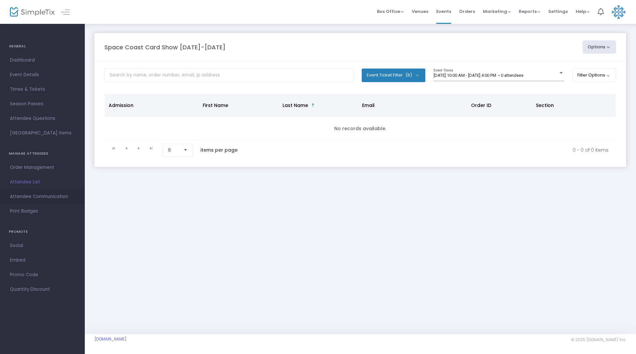 Image resolution: width=636 pixels, height=354 pixels. What do you see at coordinates (42, 260) in the screenshot?
I see `span: Embed` at bounding box center [42, 260].